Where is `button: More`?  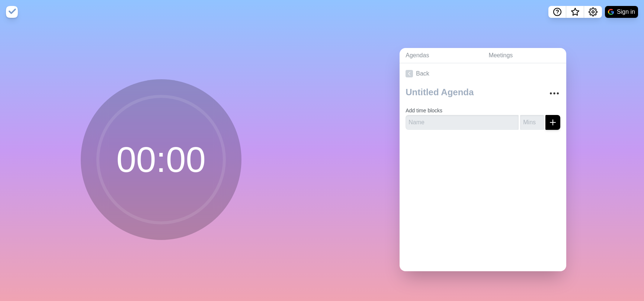 button: More is located at coordinates (555, 93).